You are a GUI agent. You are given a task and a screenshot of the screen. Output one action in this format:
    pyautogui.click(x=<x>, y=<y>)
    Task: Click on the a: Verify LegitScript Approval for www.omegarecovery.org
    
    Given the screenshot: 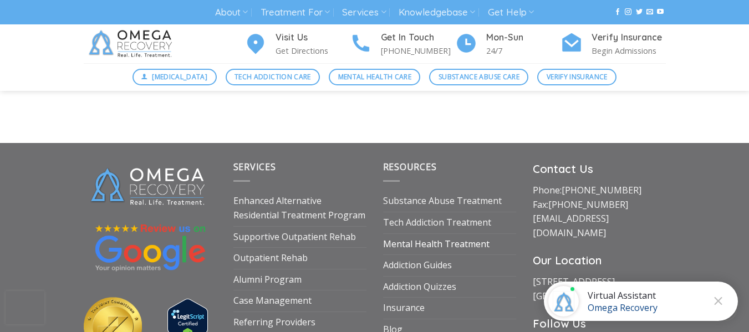 What is the action you would take?
    pyautogui.click(x=187, y=320)
    